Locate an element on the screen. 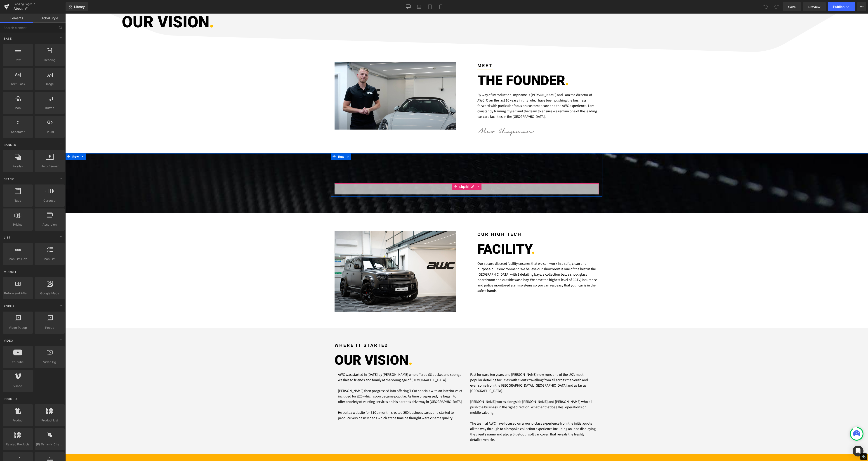 The image size is (868, 461). h2: THE FOUNDER is located at coordinates (473, 67).